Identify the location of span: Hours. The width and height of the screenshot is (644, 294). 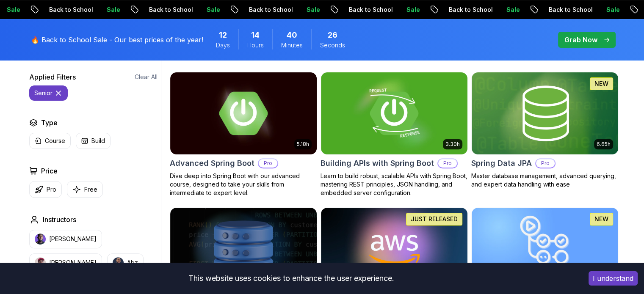
(255, 45).